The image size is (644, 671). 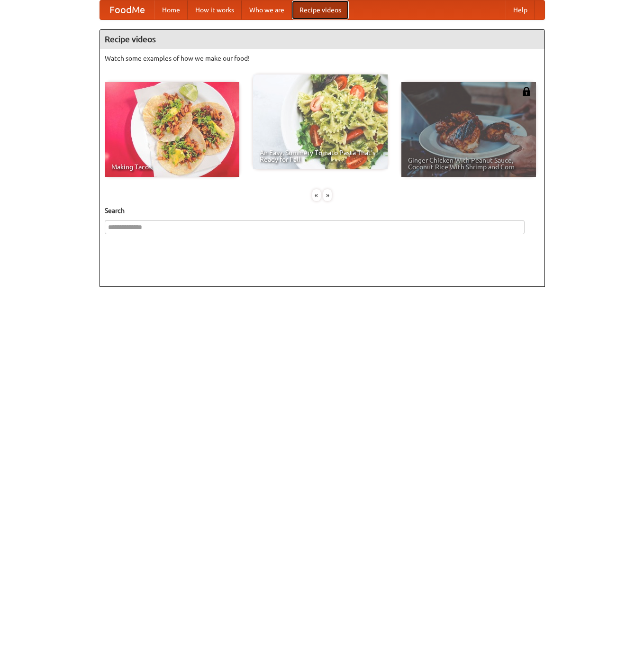 I want to click on a: Who we are, so click(x=267, y=10).